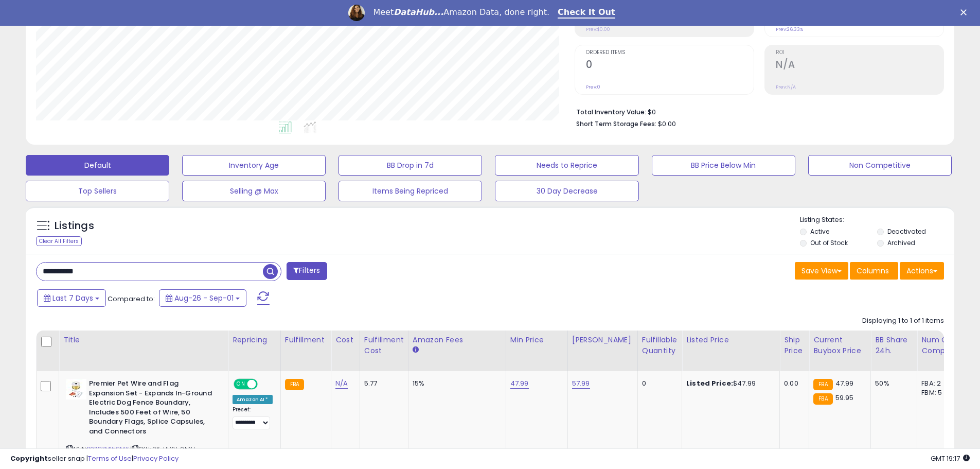 This screenshot has height=469, width=980. What do you see at coordinates (790, 29) in the screenshot?
I see `small: Prev: 26.33%` at bounding box center [790, 29].